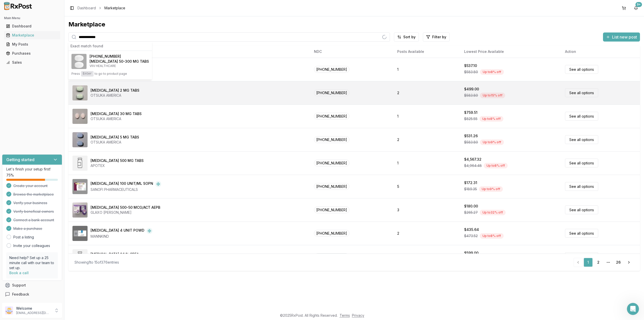 The height and width of the screenshot is (320, 644). Describe the element at coordinates (473, 166) in the screenshot. I see `span: $4,964.48` at that location.